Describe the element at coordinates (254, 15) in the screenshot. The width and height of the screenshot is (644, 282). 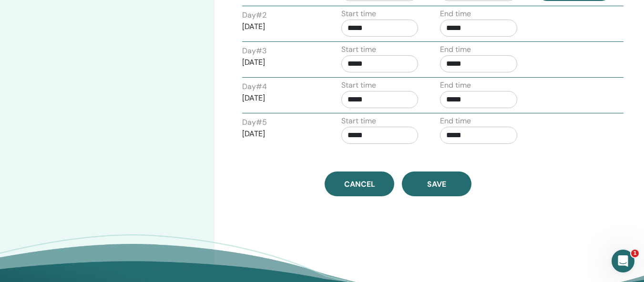
I see `label: Day # 2` at that location.